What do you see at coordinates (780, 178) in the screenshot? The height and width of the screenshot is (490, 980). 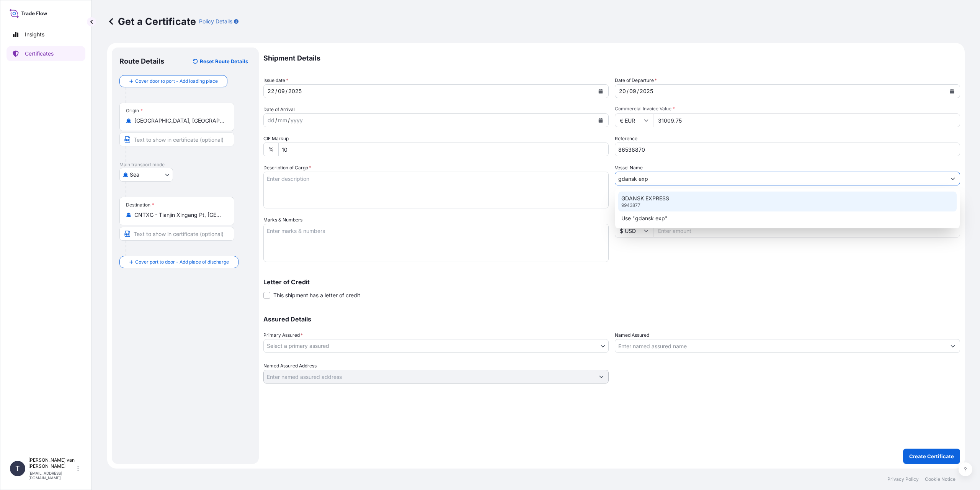 I see `input: Type to search vessel name or IMO` at bounding box center [780, 178].